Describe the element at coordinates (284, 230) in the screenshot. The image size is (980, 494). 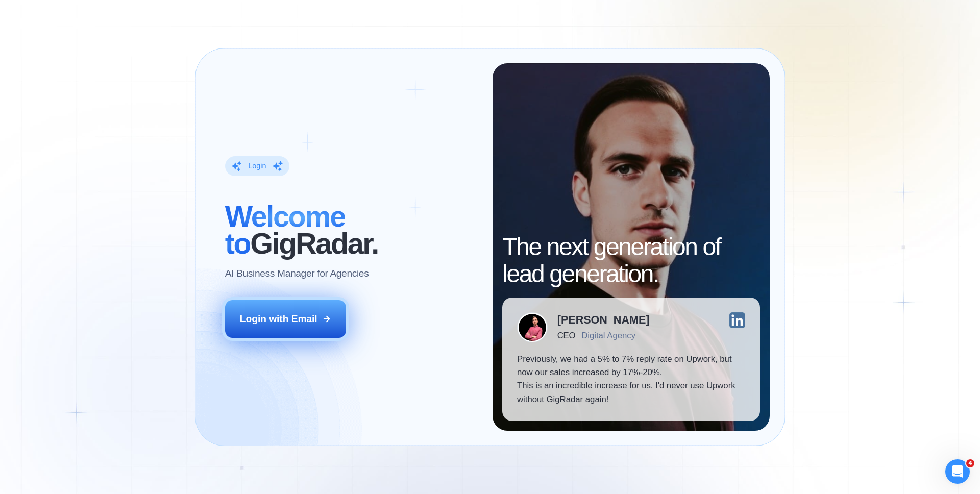
I see `span: Welcome to` at that location.